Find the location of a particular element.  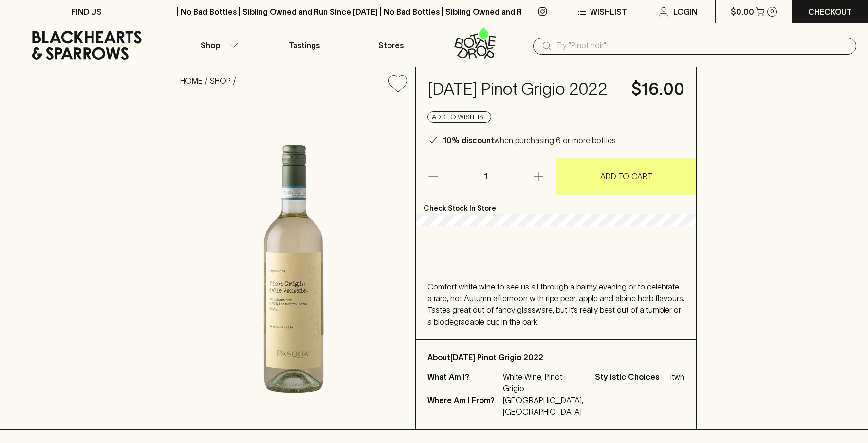

p: Stores is located at coordinates (391, 45).